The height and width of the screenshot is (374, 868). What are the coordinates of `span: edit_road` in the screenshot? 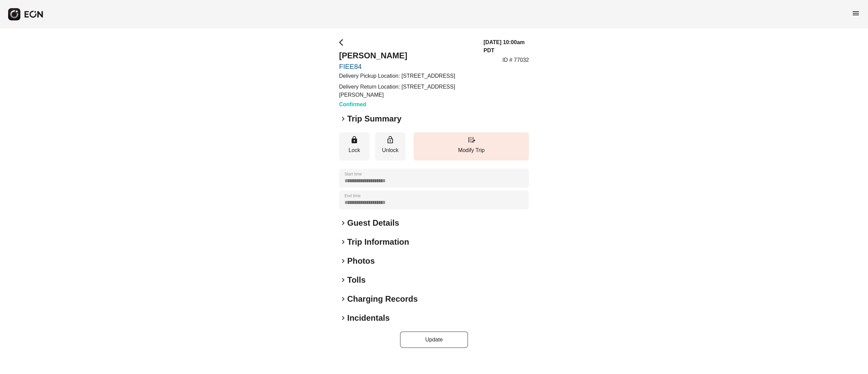 It's located at (471, 140).